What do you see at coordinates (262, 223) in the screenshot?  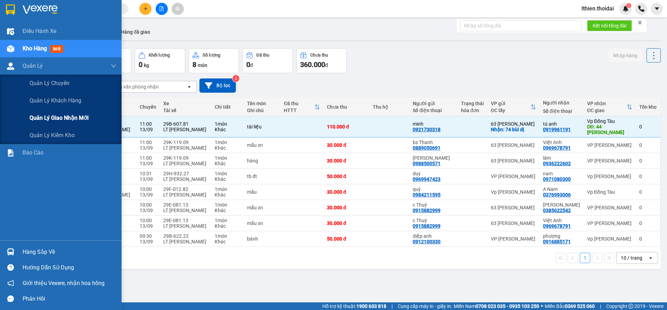 I see `div: mẫu xn` at bounding box center [262, 223].